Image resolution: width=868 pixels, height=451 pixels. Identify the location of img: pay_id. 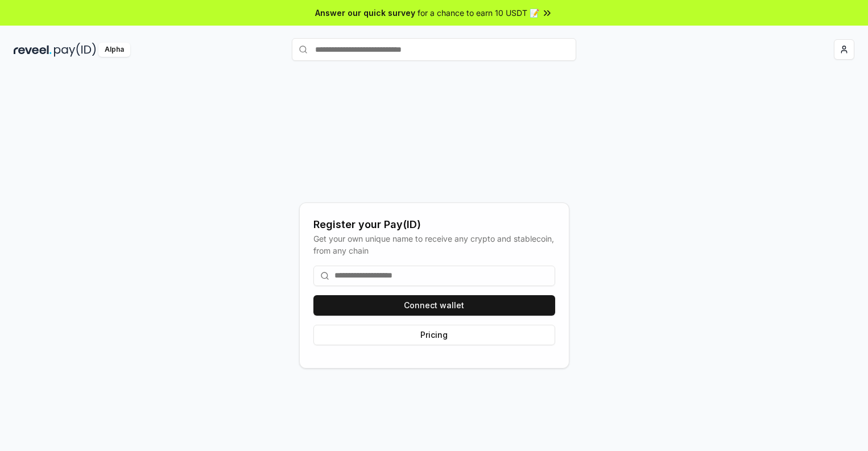
(75, 50).